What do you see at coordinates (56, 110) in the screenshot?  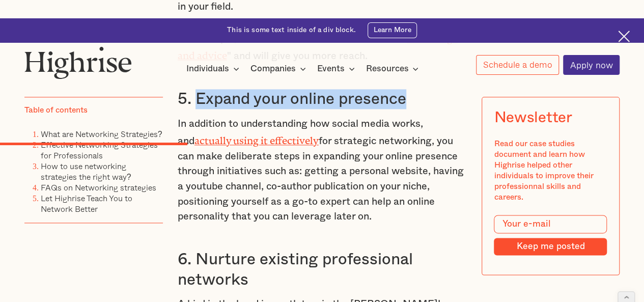 I see `div: Table of contents` at bounding box center [56, 110].